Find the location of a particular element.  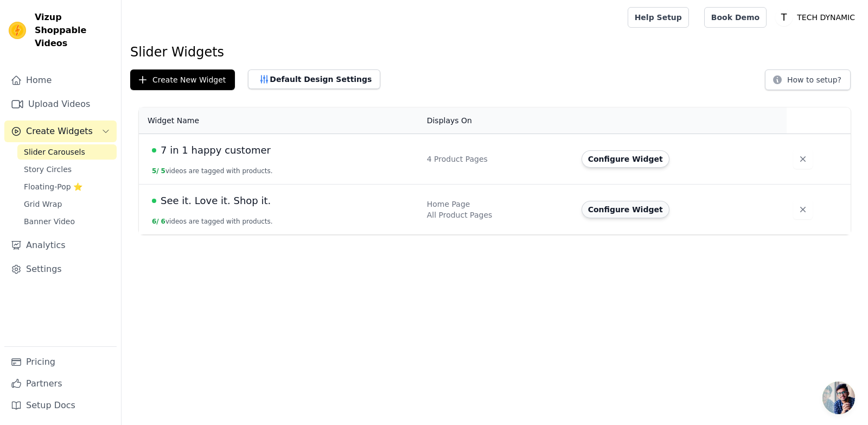

div: All Product Pages is located at coordinates (497, 215).